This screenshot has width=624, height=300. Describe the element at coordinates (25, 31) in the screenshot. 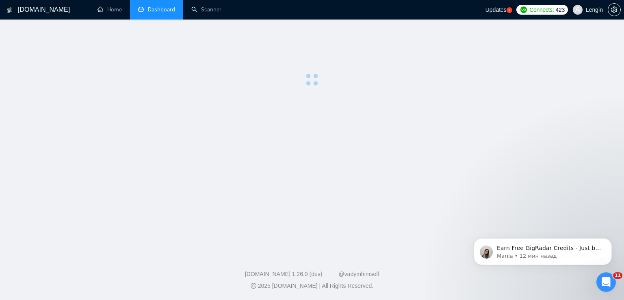

I see `img: Profile image for Mariia` at that location.